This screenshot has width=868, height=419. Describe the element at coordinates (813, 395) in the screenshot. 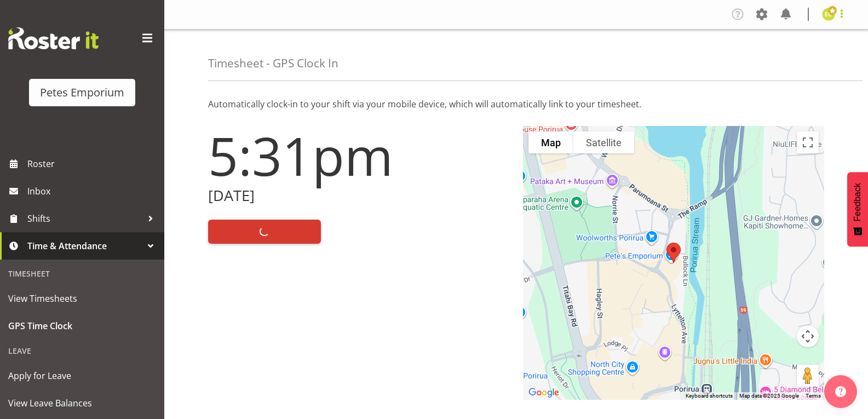

I see `a: Terms (opens in new tab)` at that location.